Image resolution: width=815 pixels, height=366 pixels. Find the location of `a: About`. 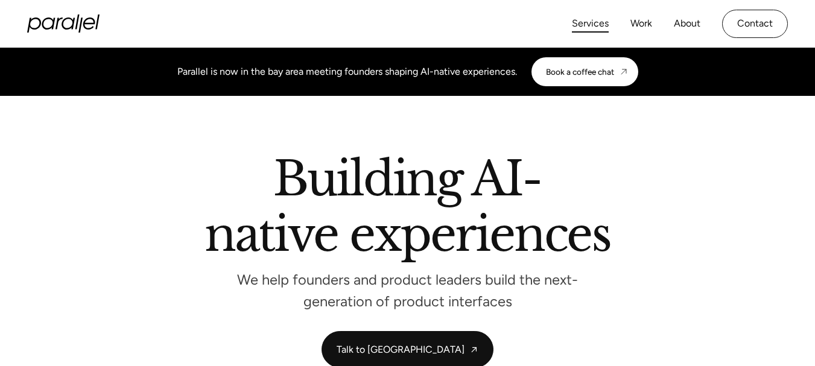

a: About is located at coordinates (687, 24).